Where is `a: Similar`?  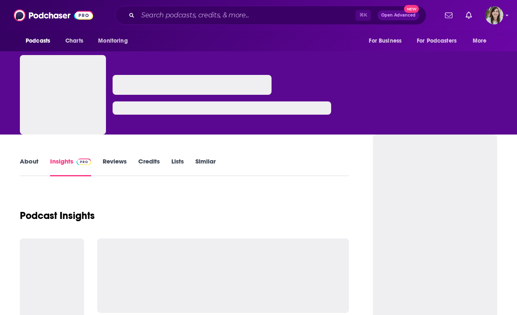 a: Similar is located at coordinates (205, 167).